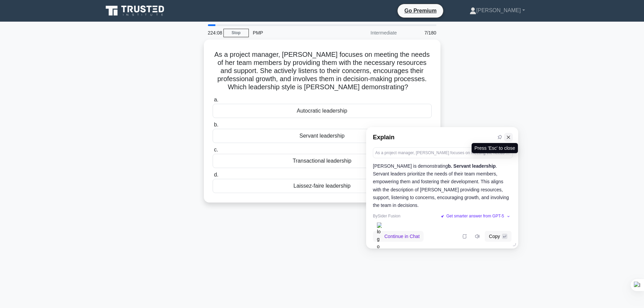 This screenshot has width=644, height=308. I want to click on div: Laissez-faire leadership, so click(322, 186).